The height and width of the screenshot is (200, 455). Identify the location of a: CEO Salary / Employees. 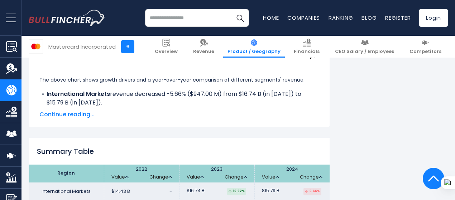
(364, 47).